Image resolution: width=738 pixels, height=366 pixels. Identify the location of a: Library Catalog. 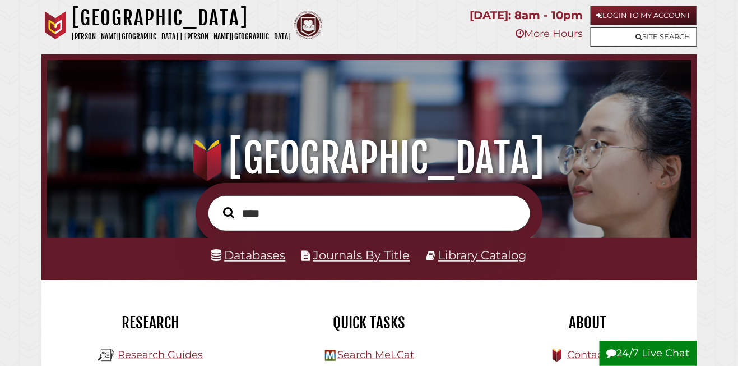
(483, 255).